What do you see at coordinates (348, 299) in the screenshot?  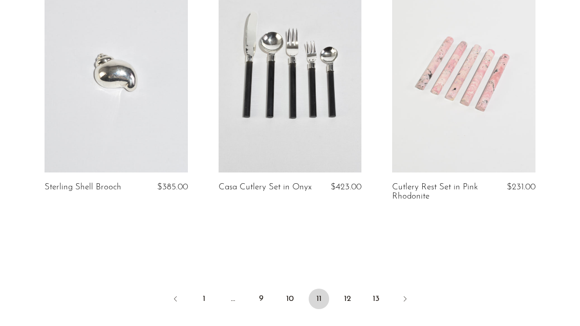 I see `a: 12` at bounding box center [348, 299].